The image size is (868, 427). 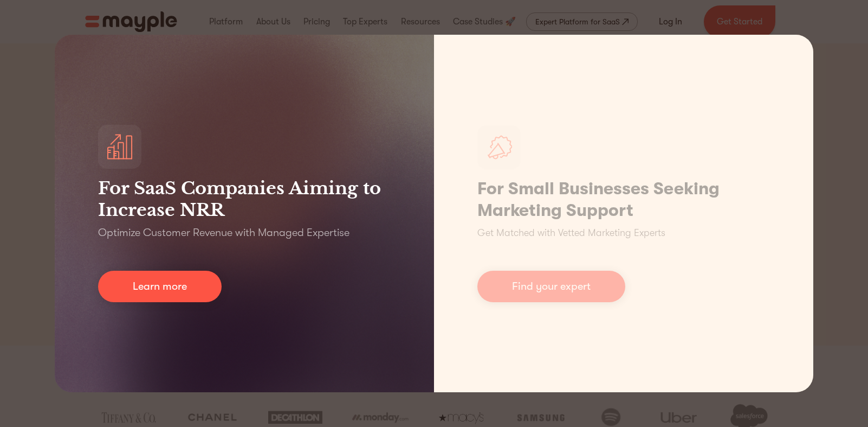 What do you see at coordinates (624, 200) in the screenshot?
I see `h1: For Small Businesses Seeking Marketing Support` at bounding box center [624, 200].